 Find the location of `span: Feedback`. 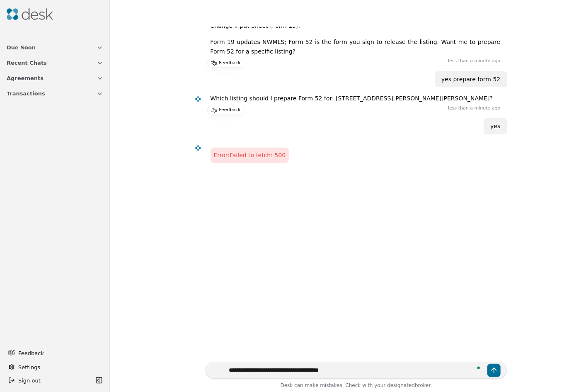

span: Feedback is located at coordinates (58, 353).